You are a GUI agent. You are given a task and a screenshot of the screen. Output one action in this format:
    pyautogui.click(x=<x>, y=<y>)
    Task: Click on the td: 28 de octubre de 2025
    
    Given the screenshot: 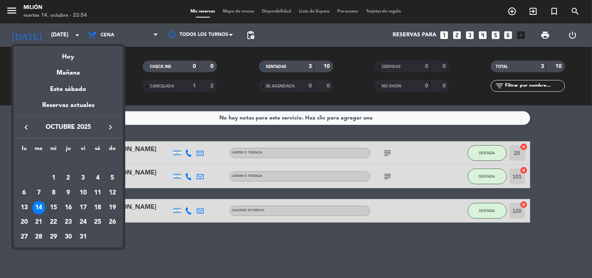 What is the action you would take?
    pyautogui.click(x=39, y=237)
    